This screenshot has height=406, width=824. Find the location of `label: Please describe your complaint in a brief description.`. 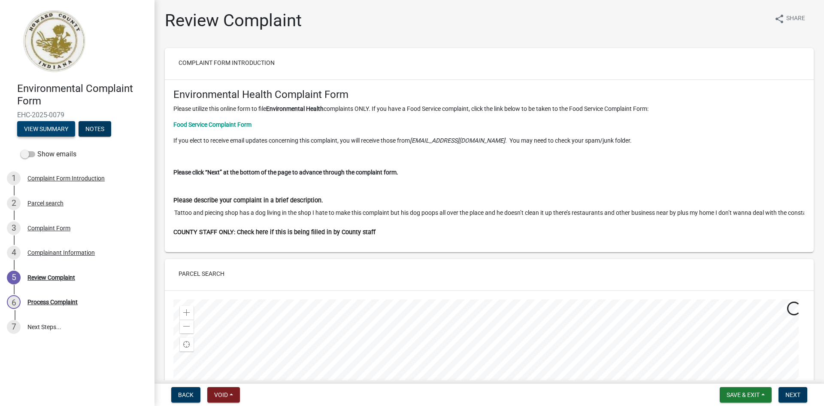

label: Please describe your complaint in a brief description. is located at coordinates (248, 201).